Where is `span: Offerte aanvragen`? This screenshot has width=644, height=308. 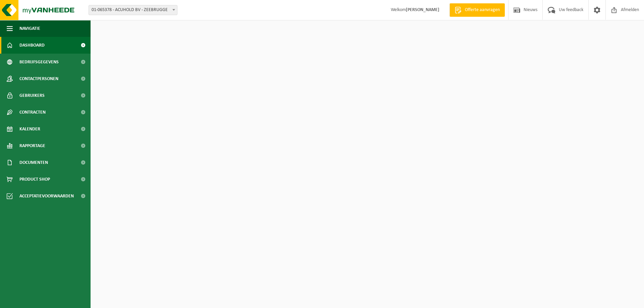
span: Offerte aanvragen is located at coordinates (482, 10).